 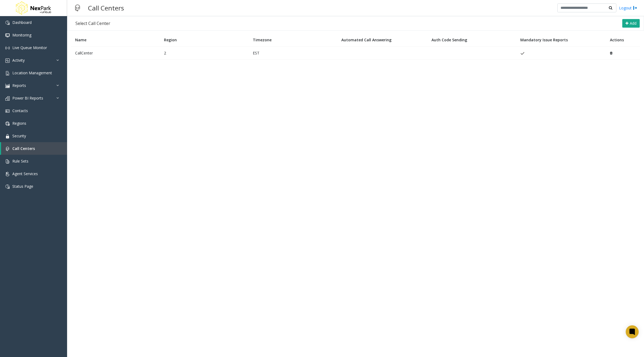 I want to click on h3: Call Centers, so click(x=106, y=7).